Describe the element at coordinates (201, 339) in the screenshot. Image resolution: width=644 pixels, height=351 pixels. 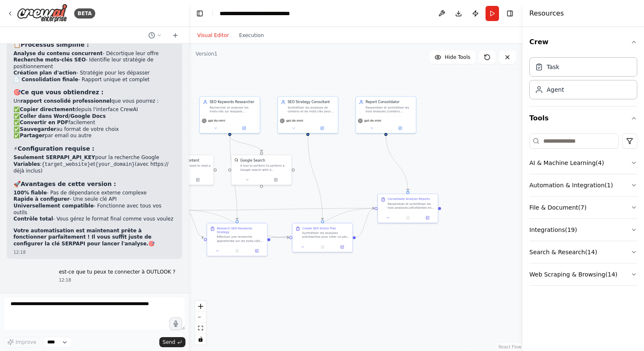
I see `button: toggle interactivity` at that location.